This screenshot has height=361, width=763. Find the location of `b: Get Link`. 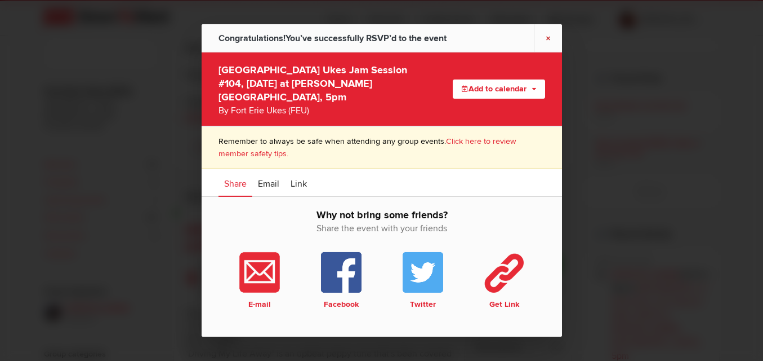

b: Get Link is located at coordinates (504, 304).